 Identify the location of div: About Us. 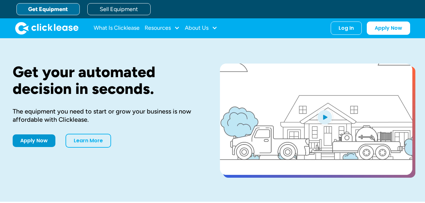
(201, 28).